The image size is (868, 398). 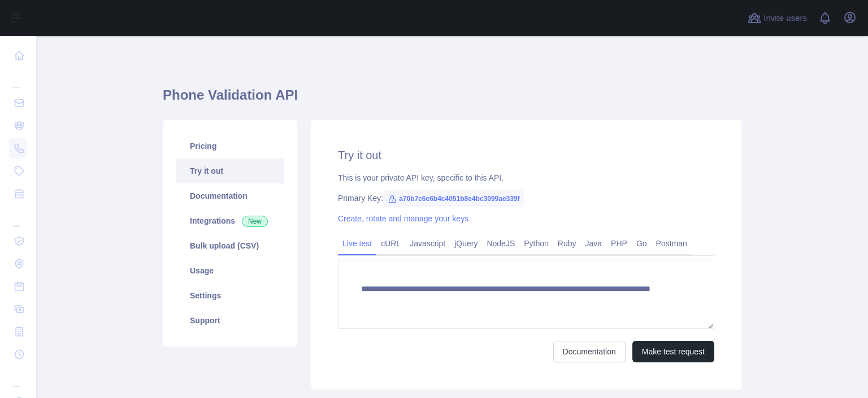 What do you see at coordinates (501, 243) in the screenshot?
I see `a: NodeJS` at bounding box center [501, 243].